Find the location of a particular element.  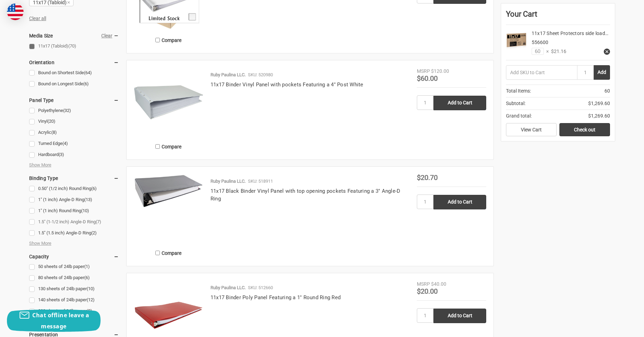

span: Grand total: is located at coordinates (519, 116).